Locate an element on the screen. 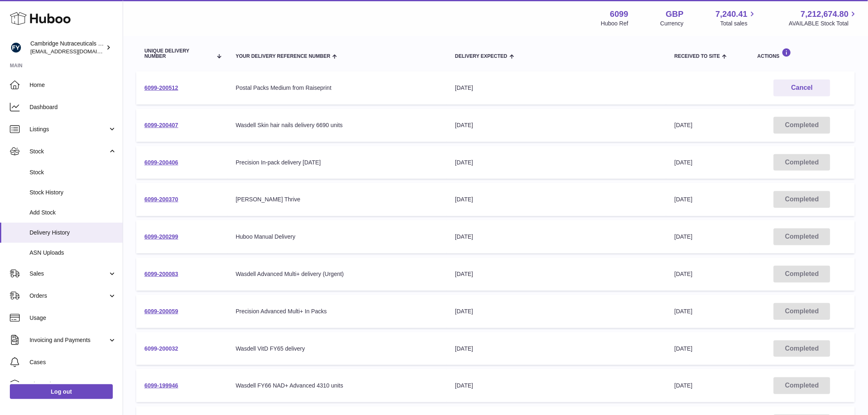  div: Huboo Manual Delivery is located at coordinates (337, 237).